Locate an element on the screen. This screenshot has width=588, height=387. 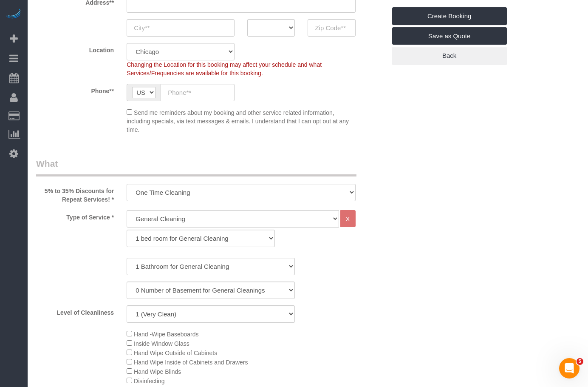
legend: What is located at coordinates (196, 166).